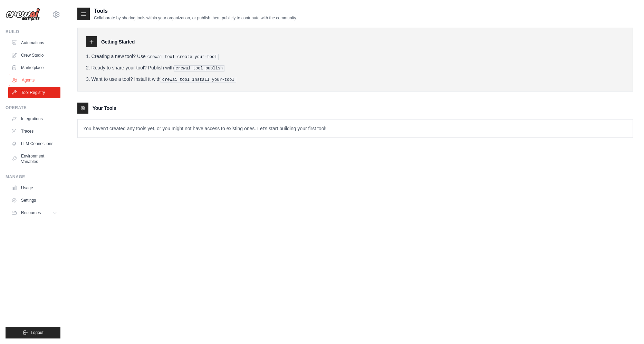  I want to click on p: Collaborate by sharing tools within your organization, or publish them publicly to contribute wit..., so click(195, 18).